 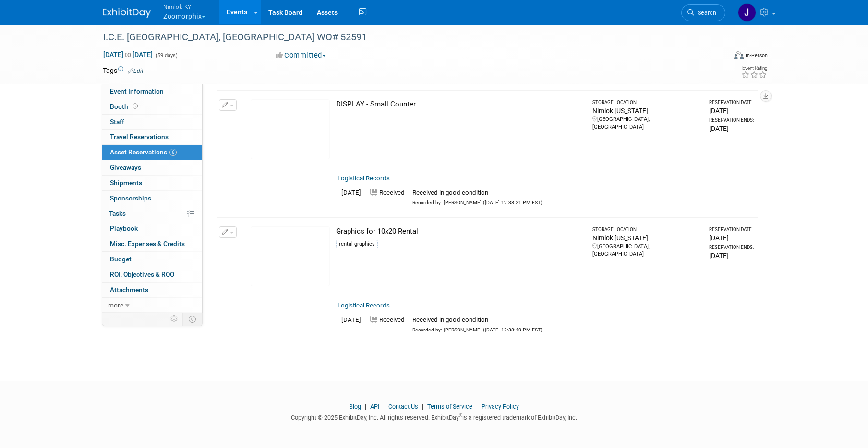 What do you see at coordinates (117, 122) in the screenshot?
I see `span: Staff` at bounding box center [117, 122].